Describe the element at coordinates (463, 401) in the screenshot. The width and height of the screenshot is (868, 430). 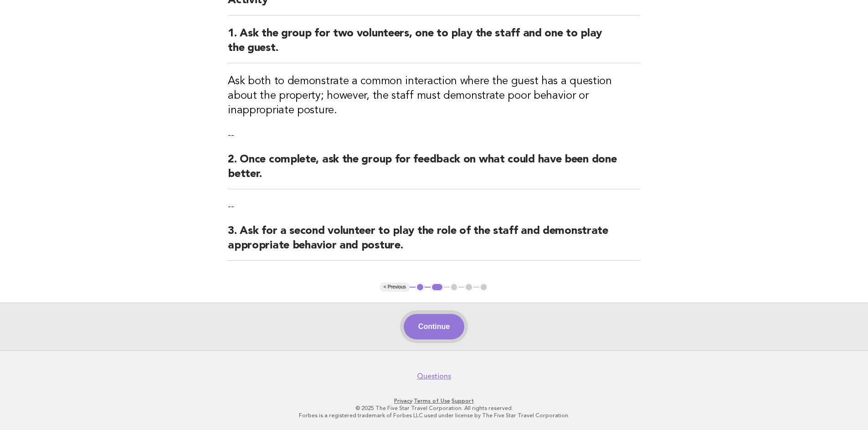
I see `a: Support` at that location.